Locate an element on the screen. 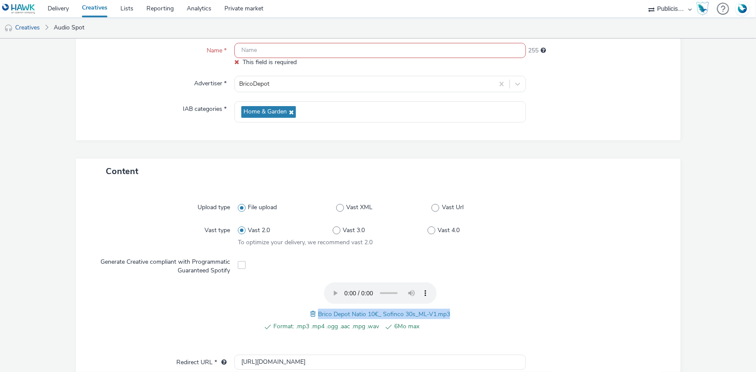 This screenshot has width=756, height=372. span: Vast 4.0 is located at coordinates (449, 230).